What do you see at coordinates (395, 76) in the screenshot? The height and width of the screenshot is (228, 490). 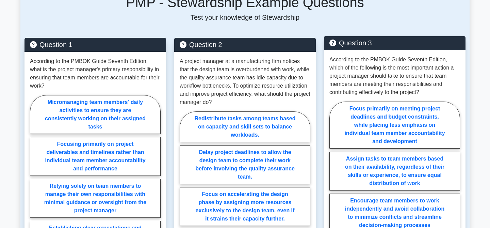 I see `p: According to the PMBOK Guide Seventh Edition, which of the following is the most important action...` at bounding box center [395, 76].